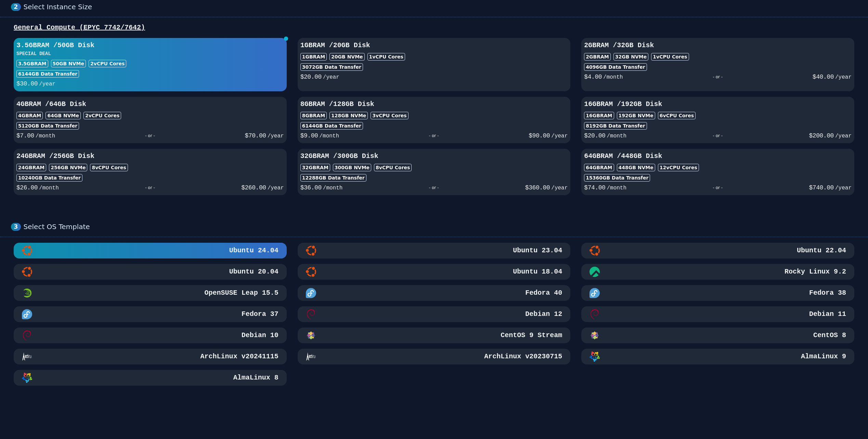  I want to click on span: $ 200.00, so click(821, 136).